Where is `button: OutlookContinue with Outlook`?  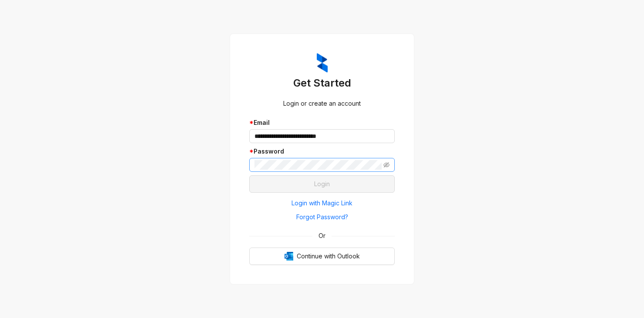
button: OutlookContinue with Outlook is located at coordinates (322, 256).